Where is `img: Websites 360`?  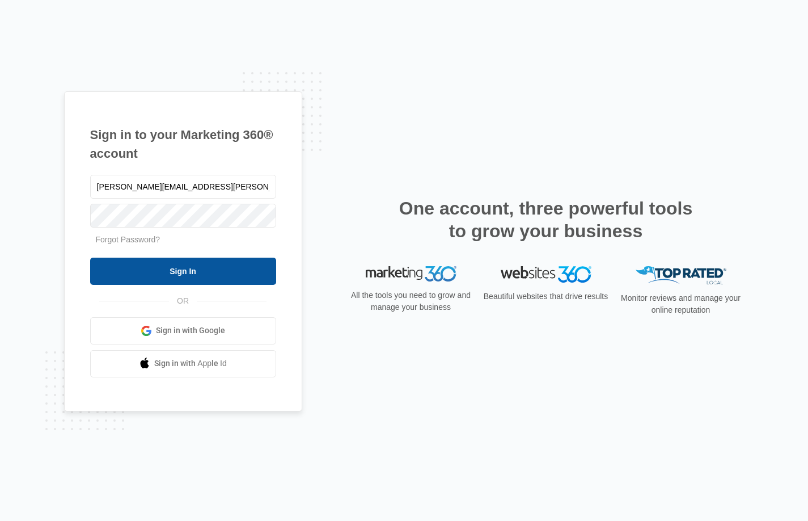 img: Websites 360 is located at coordinates (546, 274).